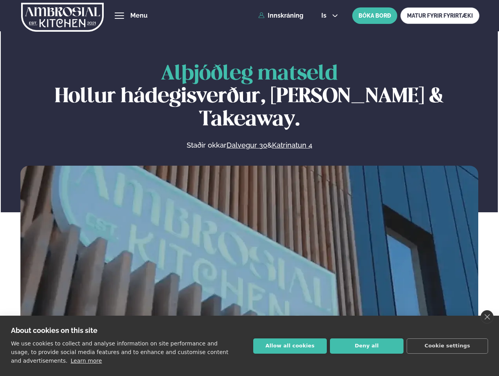 This screenshot has height=376, width=499. Describe the element at coordinates (249, 145) in the screenshot. I see `p: Staðir okkar &` at that location.